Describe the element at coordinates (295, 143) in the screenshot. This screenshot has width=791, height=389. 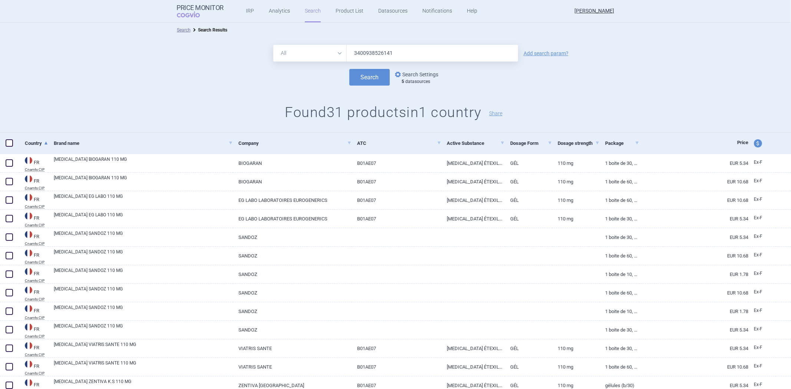
I see `a: Company` at that location.